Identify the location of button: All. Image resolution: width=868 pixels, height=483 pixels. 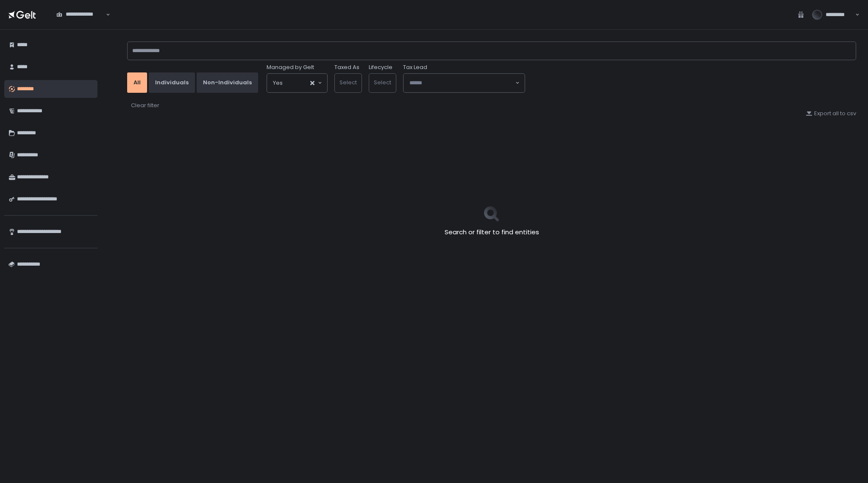
(137, 83).